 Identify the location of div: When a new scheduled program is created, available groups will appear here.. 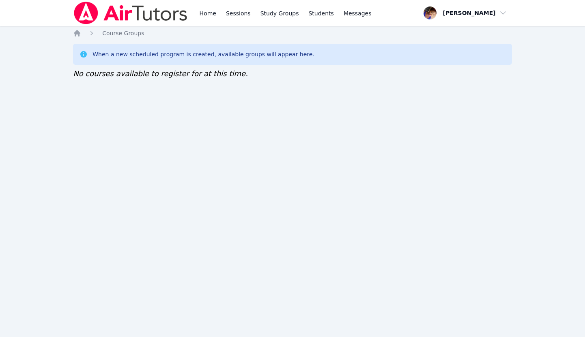
(203, 54).